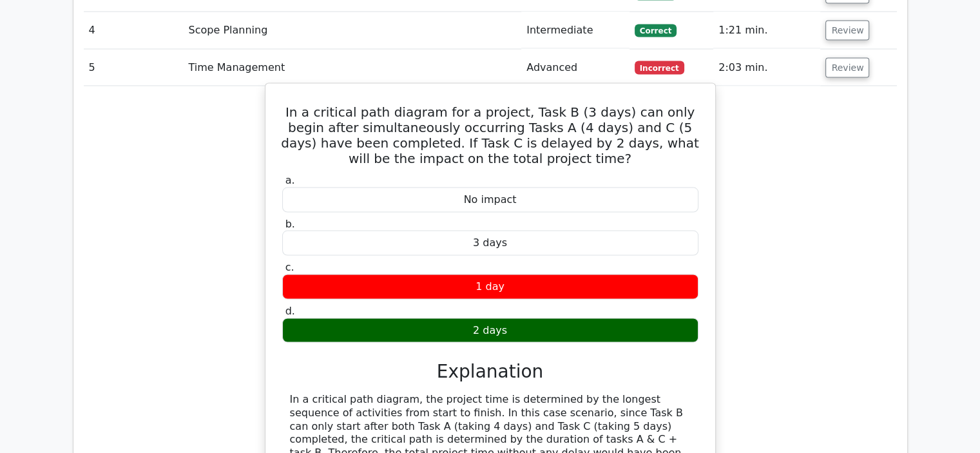 Image resolution: width=980 pixels, height=453 pixels. I want to click on div: 1 day, so click(490, 287).